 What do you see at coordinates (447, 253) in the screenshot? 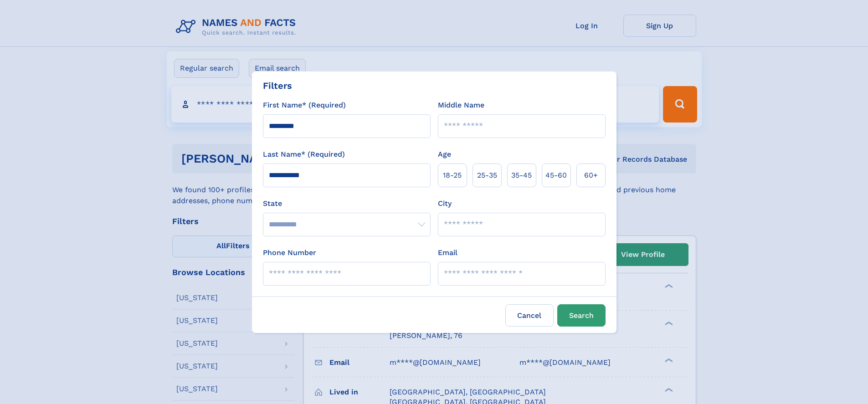
I see `label: Email` at bounding box center [447, 253].